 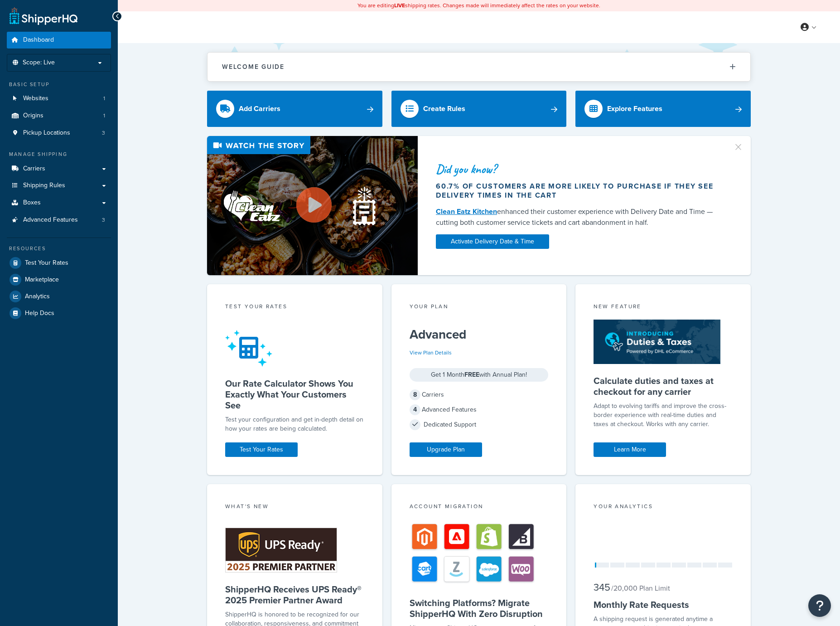 I want to click on span: Websites, so click(x=35, y=99).